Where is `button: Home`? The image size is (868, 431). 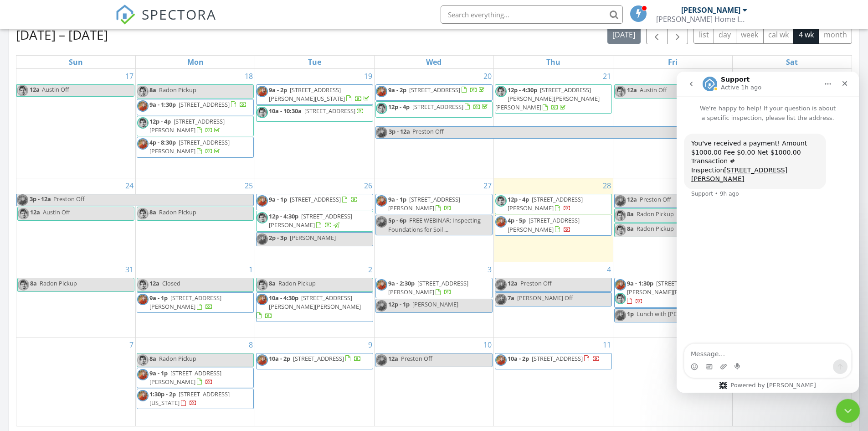
button: Home is located at coordinates (151, 12).